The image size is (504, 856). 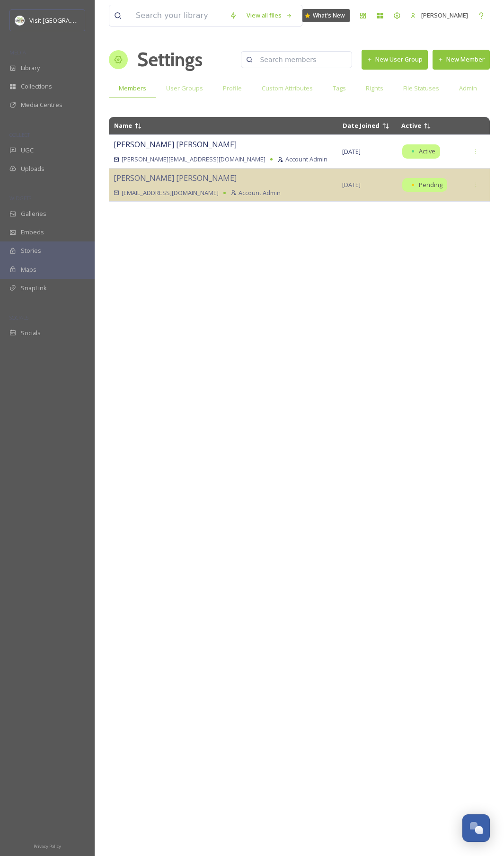 I want to click on a: What's New, so click(x=326, y=16).